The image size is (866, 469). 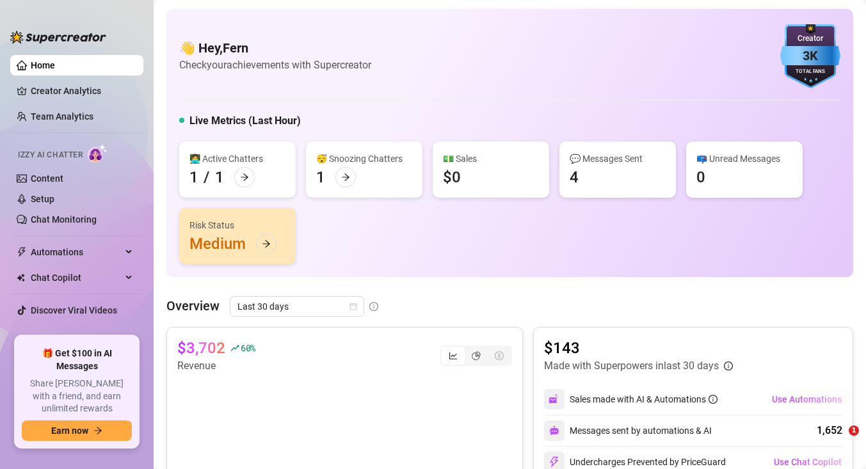 I want to click on article: Check your achievements with Supercreator, so click(x=275, y=65).